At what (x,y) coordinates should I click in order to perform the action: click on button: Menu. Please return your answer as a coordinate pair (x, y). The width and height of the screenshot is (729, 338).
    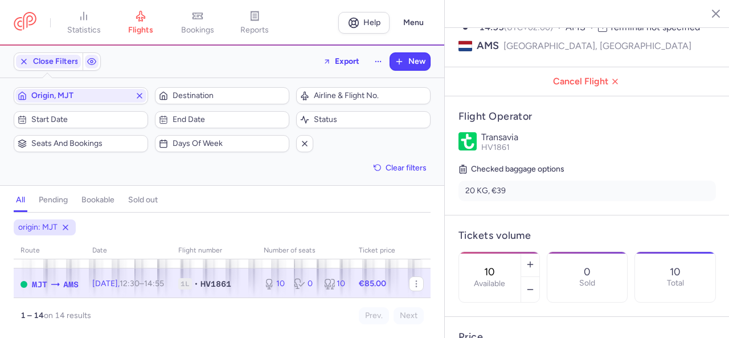
    Looking at the image, I should click on (414, 23).